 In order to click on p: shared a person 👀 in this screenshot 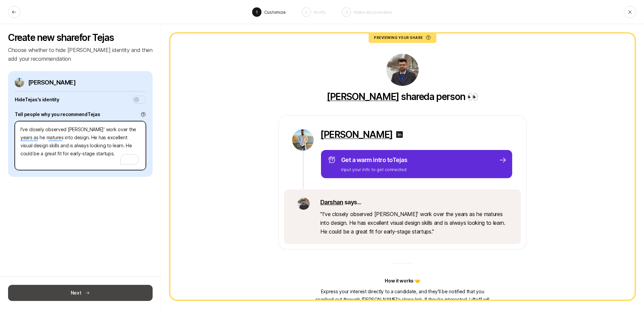, I will do `click(403, 97)`.